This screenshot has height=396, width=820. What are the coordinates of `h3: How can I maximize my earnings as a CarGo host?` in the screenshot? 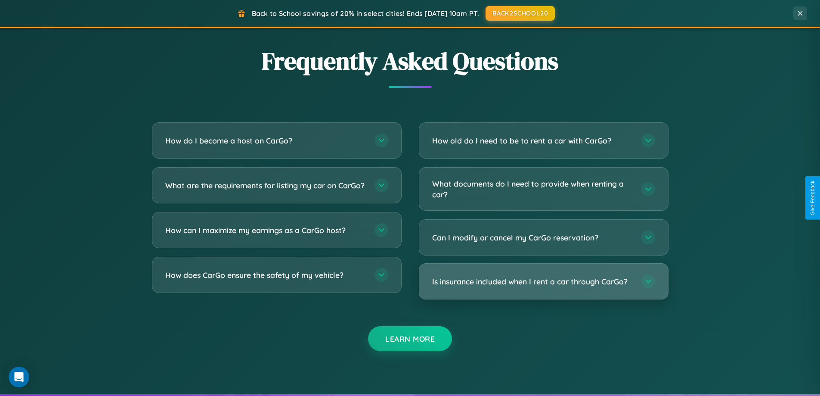 It's located at (266, 230).